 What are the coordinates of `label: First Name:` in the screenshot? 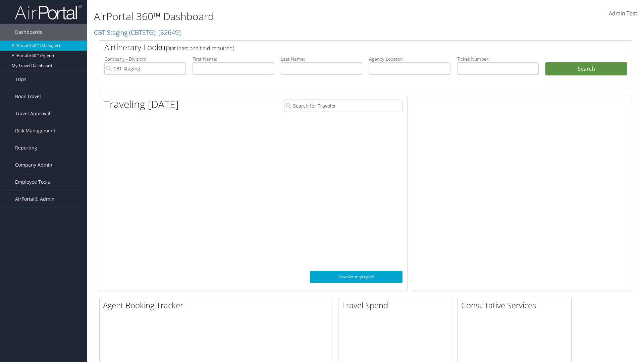 It's located at (233, 59).